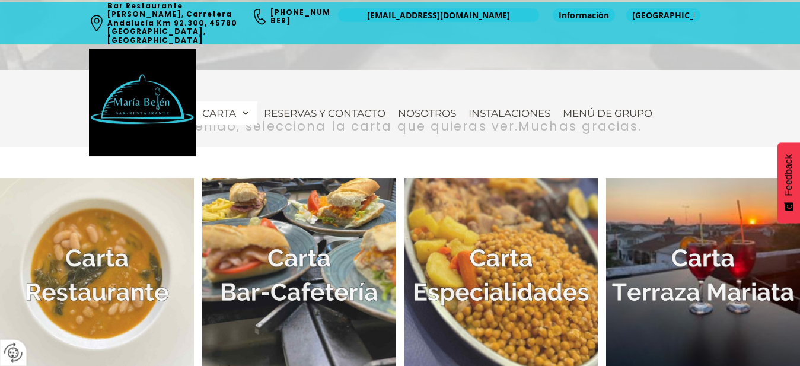 The width and height of the screenshot is (800, 366). Describe the element at coordinates (583, 15) in the screenshot. I see `a: Información` at that location.